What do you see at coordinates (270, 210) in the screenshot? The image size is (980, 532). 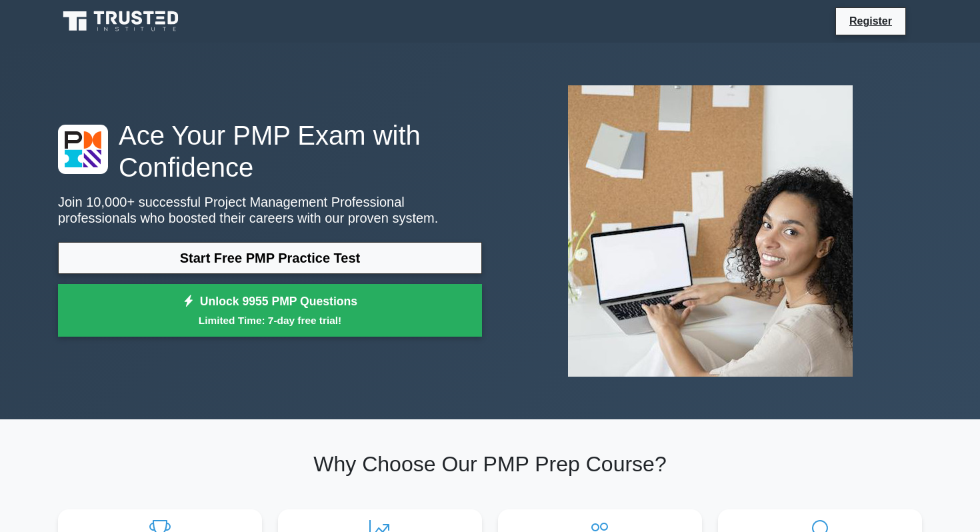 I see `p: Join 10,000+ successful Project Management Professional professionals who boosted their careers w...` at bounding box center [270, 210].